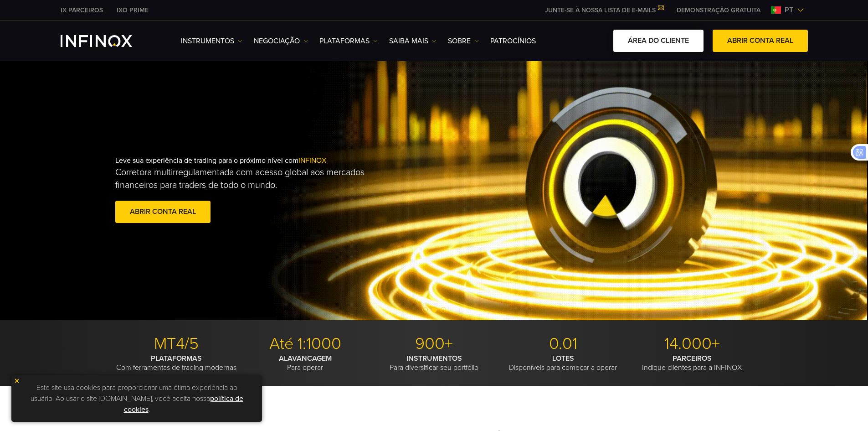 The width and height of the screenshot is (868, 431). Describe the element at coordinates (434, 363) in the screenshot. I see `p: Para diversificar seu portfólio` at that location.